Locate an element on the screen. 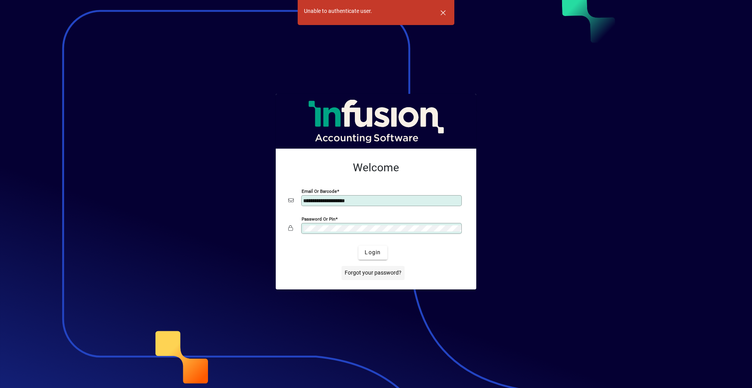 The image size is (752, 388). mat-label: Email or Barcode is located at coordinates (319, 191).